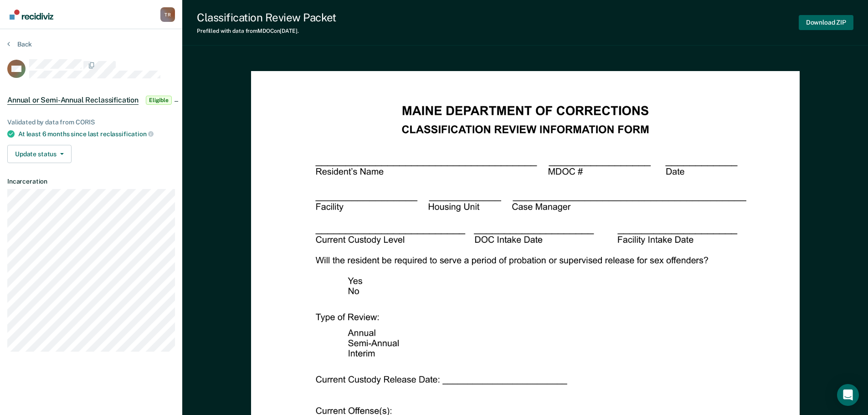  What do you see at coordinates (39, 154) in the screenshot?
I see `button: Update status` at bounding box center [39, 154].